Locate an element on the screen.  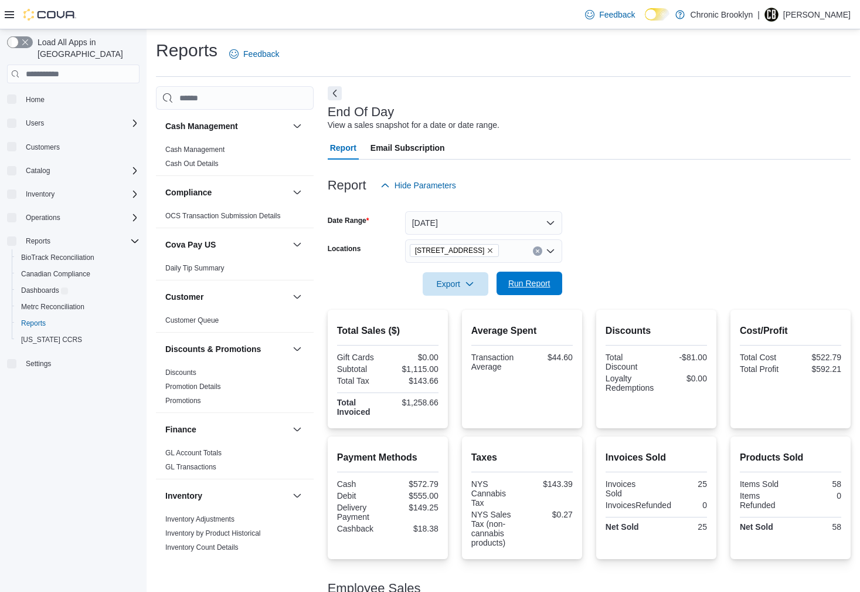
a: Cash Management is located at coordinates (195, 150).